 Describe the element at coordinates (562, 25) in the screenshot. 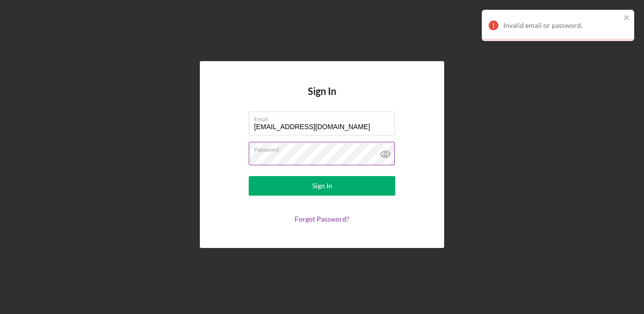

I see `div: Invalid email or password.` at that location.